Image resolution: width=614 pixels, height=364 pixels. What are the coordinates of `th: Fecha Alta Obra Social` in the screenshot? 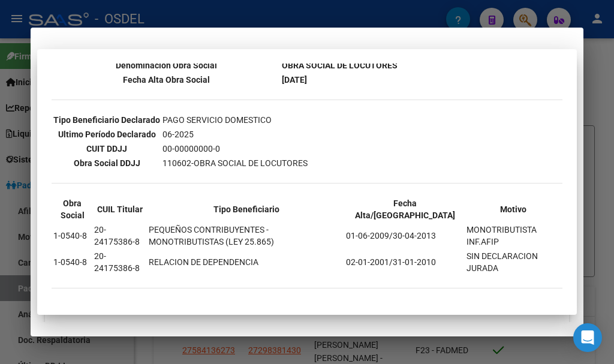 It's located at (166, 79).